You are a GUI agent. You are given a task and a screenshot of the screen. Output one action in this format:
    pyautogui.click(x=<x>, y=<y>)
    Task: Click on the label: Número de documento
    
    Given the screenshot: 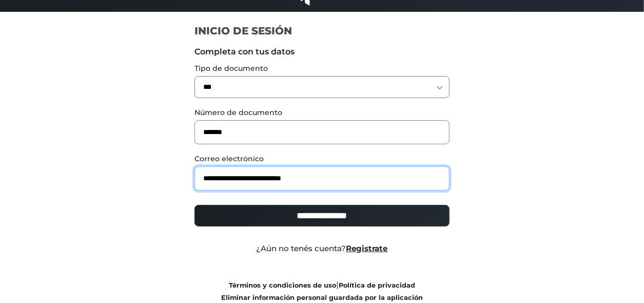 What is the action you would take?
    pyautogui.click(x=321, y=112)
    